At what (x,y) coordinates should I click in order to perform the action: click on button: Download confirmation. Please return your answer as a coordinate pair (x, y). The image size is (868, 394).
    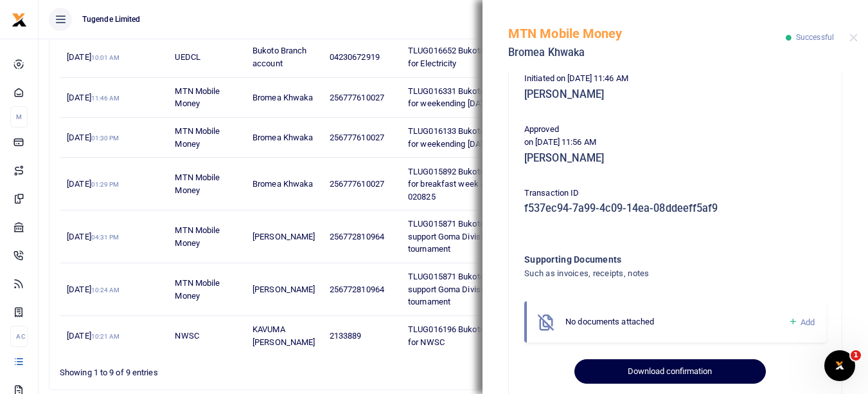
    Looking at the image, I should click on (670, 371).